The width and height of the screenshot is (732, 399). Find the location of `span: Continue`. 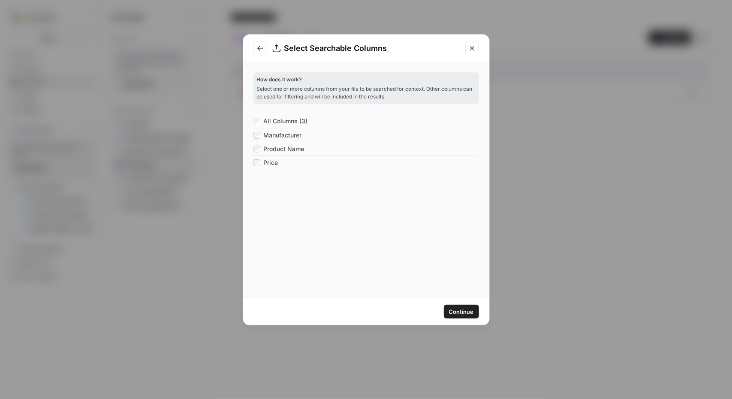

span: Continue is located at coordinates (461, 312).